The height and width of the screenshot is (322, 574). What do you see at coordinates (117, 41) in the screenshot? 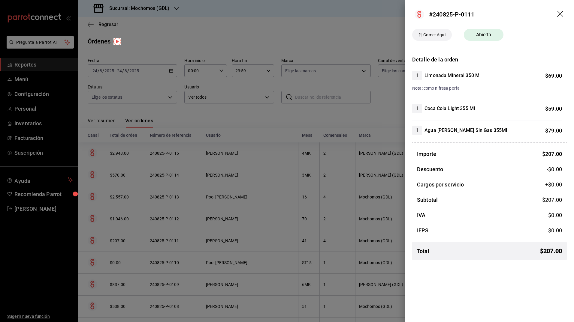
I see `img: Tooltip marker` at bounding box center [117, 41].